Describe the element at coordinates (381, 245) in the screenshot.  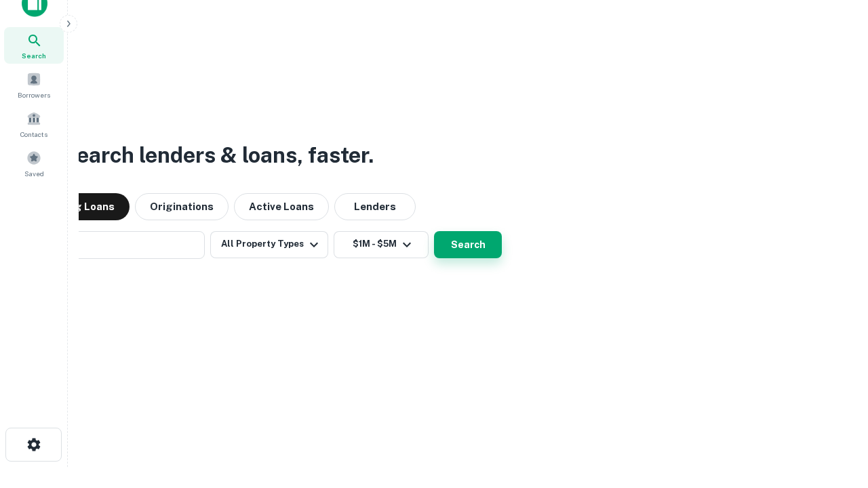
I see `button: $1M - $5M` at that location.